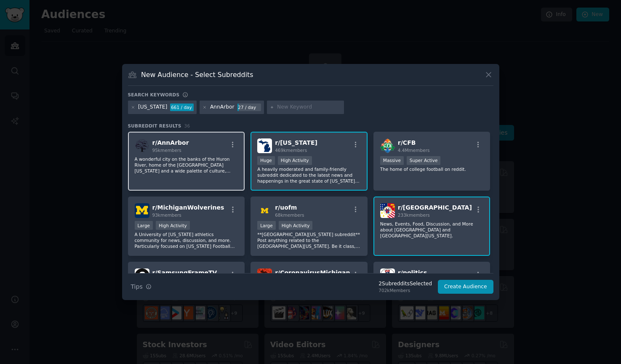 Image resolution: width=621 pixels, height=364 pixels. What do you see at coordinates (432, 169) in the screenshot?
I see `p: The home of college football on reddit.` at bounding box center [432, 169].